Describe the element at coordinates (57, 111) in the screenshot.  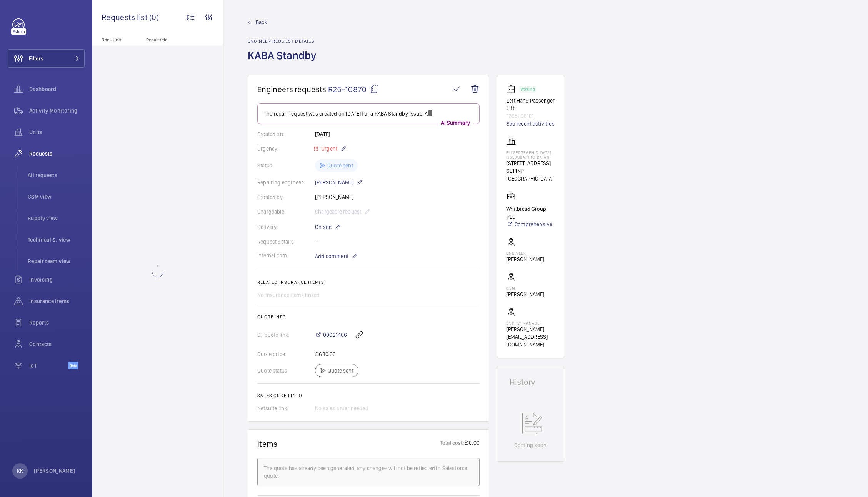
I see `span: Activity Monitoring` at that location.